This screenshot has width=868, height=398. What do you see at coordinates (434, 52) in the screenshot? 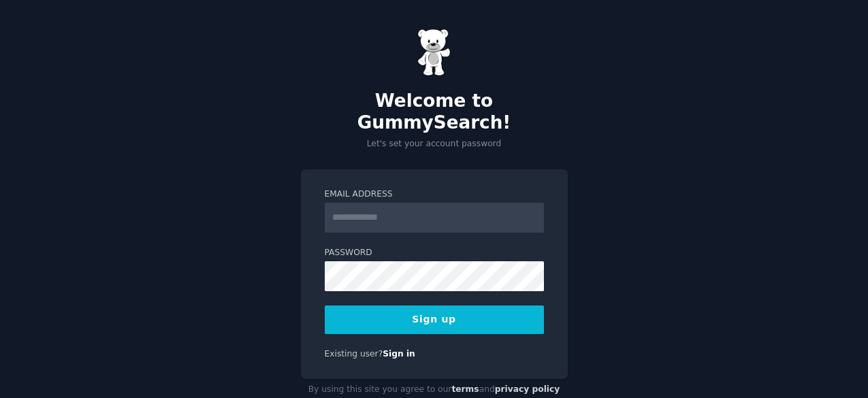
I see `img: Gummy Bear` at bounding box center [434, 52].